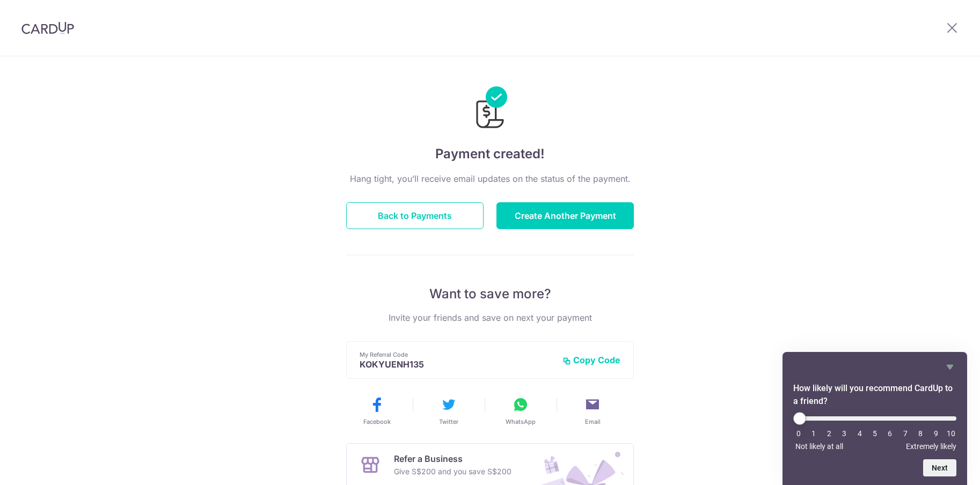 Image resolution: width=980 pixels, height=485 pixels. I want to click on h2: How likely will you recommend CardUp to a friend? Select an option from 0 to 10, with 0 being Not..., so click(875, 394).